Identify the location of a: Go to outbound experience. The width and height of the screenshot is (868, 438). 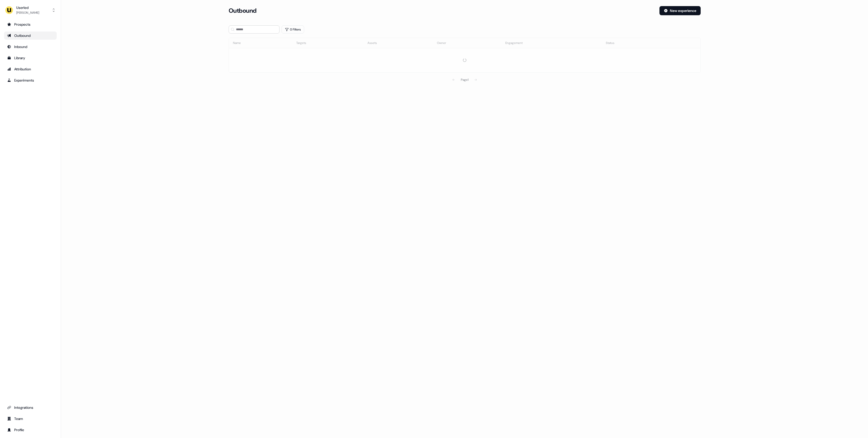
(31, 36).